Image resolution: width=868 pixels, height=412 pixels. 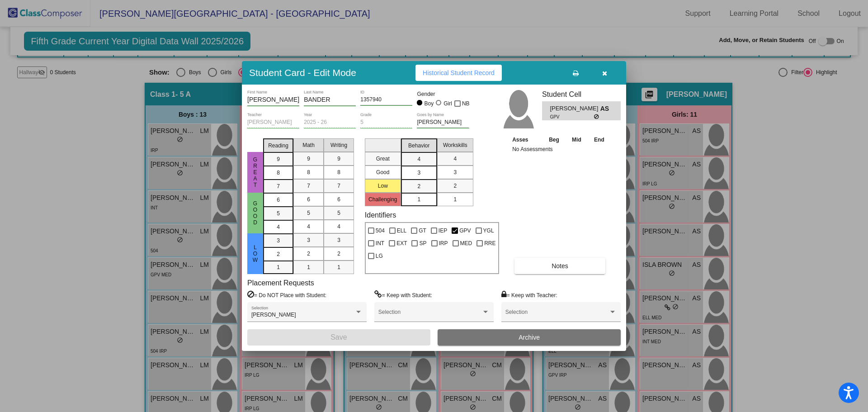 I want to click on input: year, so click(x=329, y=123).